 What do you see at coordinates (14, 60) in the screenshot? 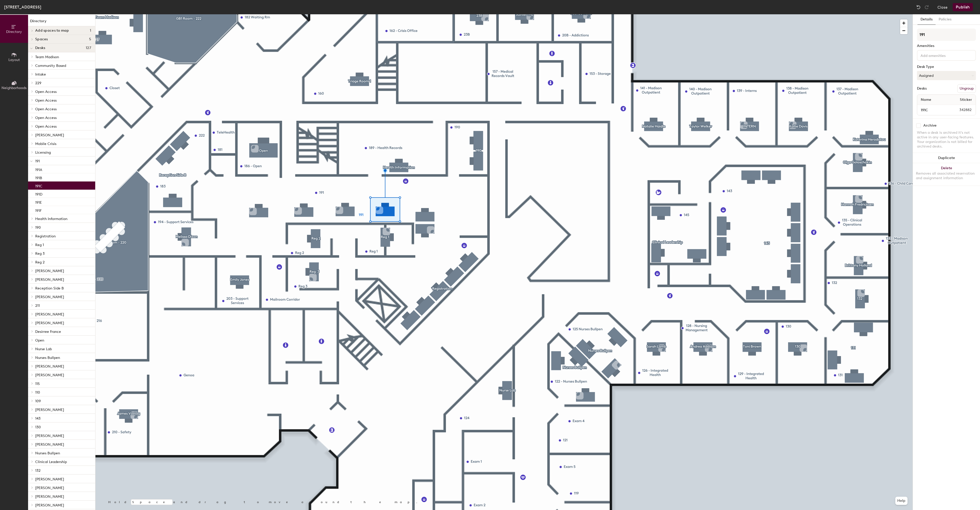
I see `span: Layout` at bounding box center [14, 60].